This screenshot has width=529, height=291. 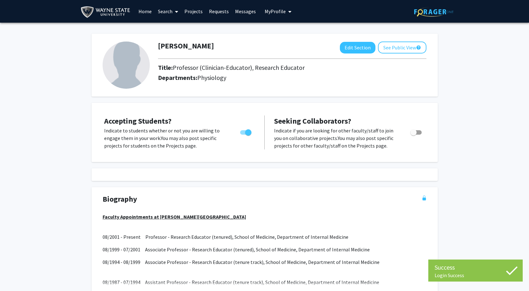 What do you see at coordinates (402, 48) in the screenshot?
I see `button: See Public View` at bounding box center [402, 48].